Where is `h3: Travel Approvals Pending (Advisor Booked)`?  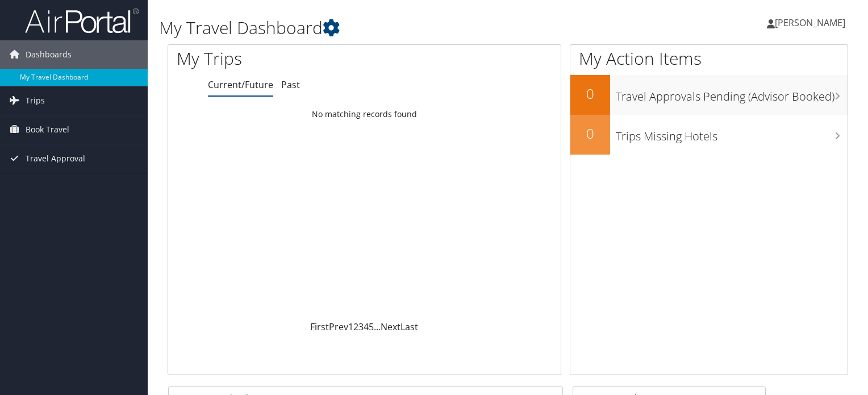 h3: Travel Approvals Pending (Advisor Booked) is located at coordinates (732, 94).